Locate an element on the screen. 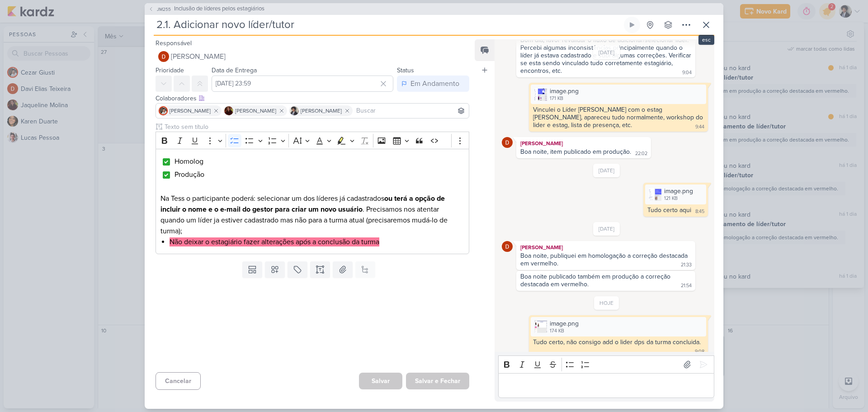 The height and width of the screenshot is (412, 868). div: 9:08 is located at coordinates (699, 352).